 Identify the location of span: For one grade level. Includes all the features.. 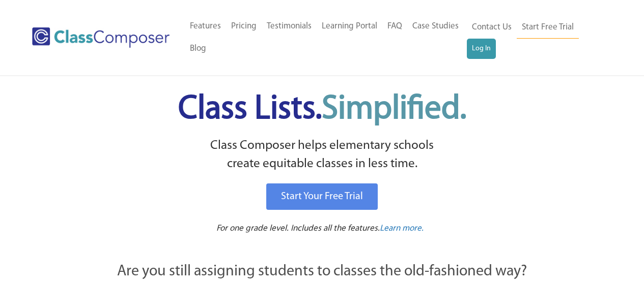
(298, 228).